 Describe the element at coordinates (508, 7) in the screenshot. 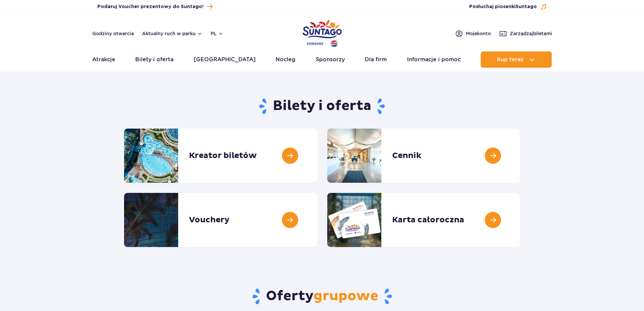

I see `button: Posłuchaj piosenkiSuntago` at that location.